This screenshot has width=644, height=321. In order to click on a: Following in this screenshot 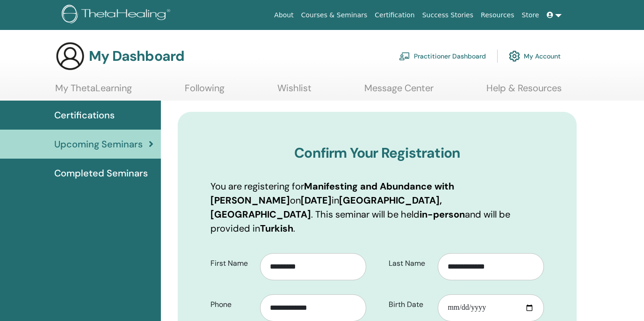, I will do `click(205, 92)`.